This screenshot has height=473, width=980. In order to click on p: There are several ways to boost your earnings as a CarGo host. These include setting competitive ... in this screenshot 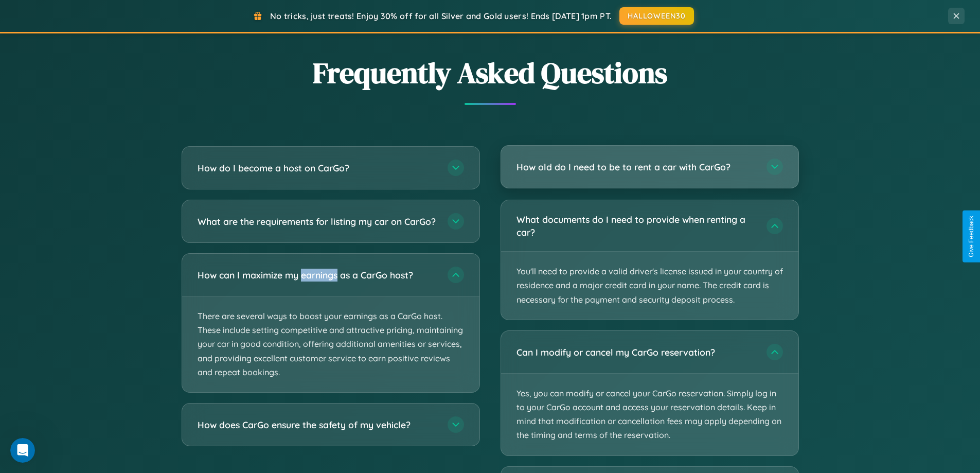, I will do `click(331, 344)`.